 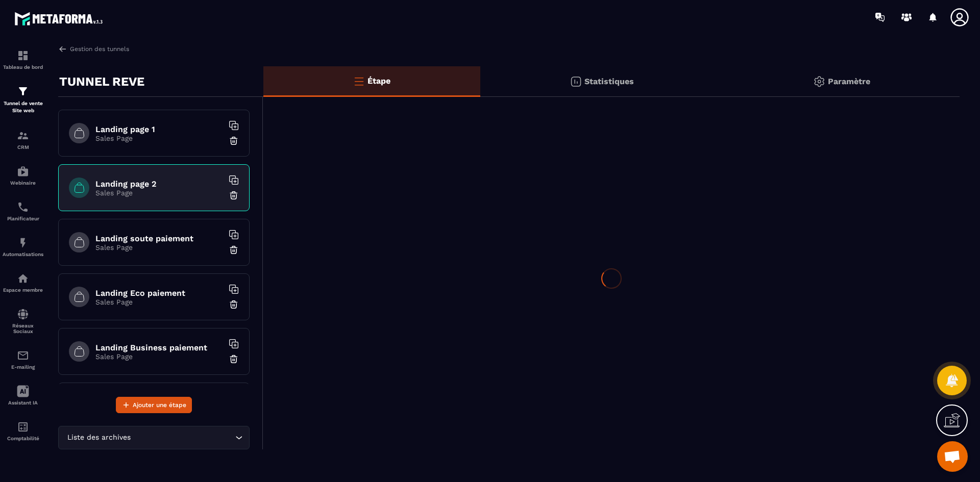 I want to click on img: accountant, so click(x=23, y=427).